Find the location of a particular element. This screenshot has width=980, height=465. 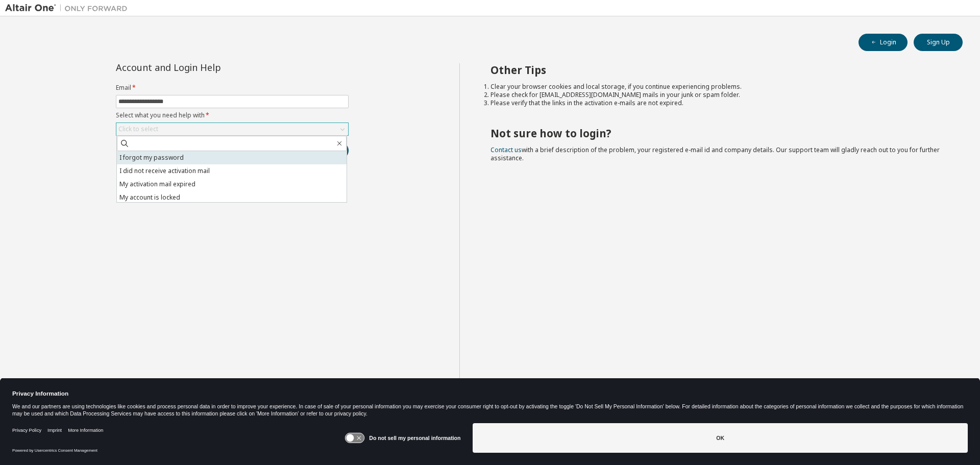

h2: Other Tips is located at coordinates (718, 70).